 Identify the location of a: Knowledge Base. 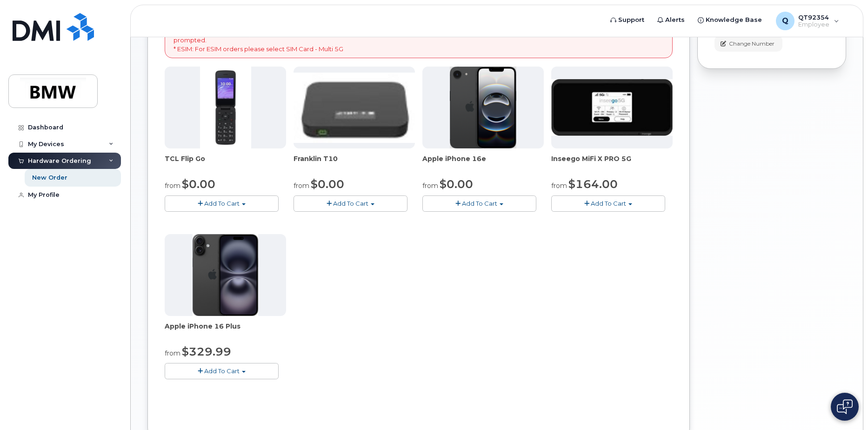
(730, 20).